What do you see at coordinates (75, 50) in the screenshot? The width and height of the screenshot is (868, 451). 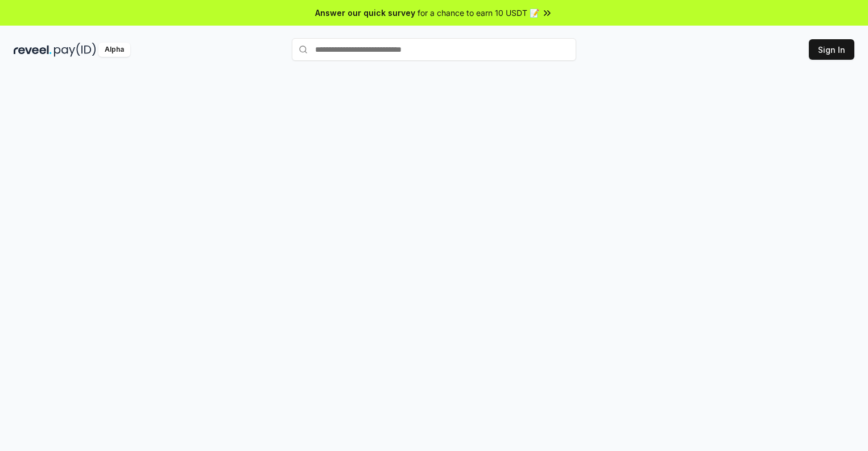 I see `img: pay_id` at bounding box center [75, 50].